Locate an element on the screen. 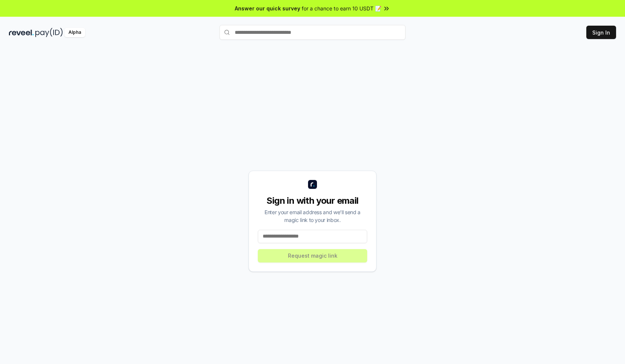 This screenshot has width=625, height=364. div: Enter your email address and we’ll send a magic link to your inbox. is located at coordinates (312, 216).